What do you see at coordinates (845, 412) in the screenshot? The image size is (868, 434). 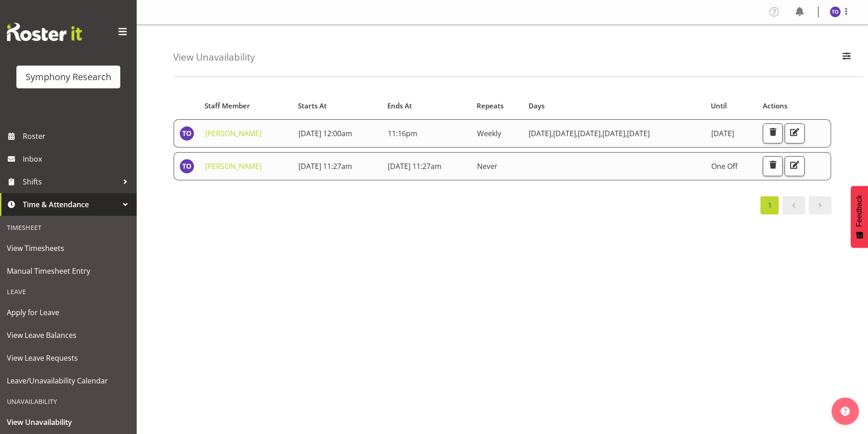 I see `img: help-xxl-2.png` at bounding box center [845, 412].